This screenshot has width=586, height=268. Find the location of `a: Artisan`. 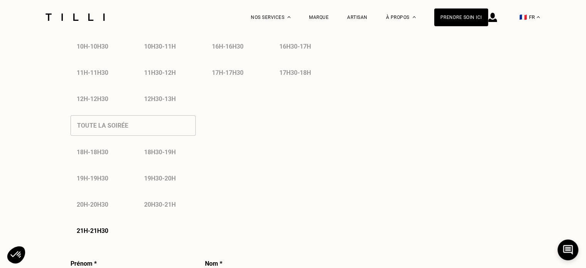

a: Artisan is located at coordinates (357, 17).